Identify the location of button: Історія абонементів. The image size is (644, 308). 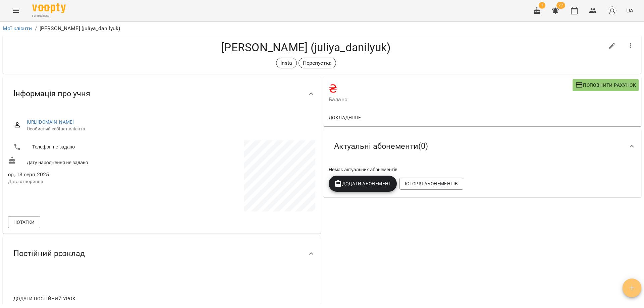
(431, 184).